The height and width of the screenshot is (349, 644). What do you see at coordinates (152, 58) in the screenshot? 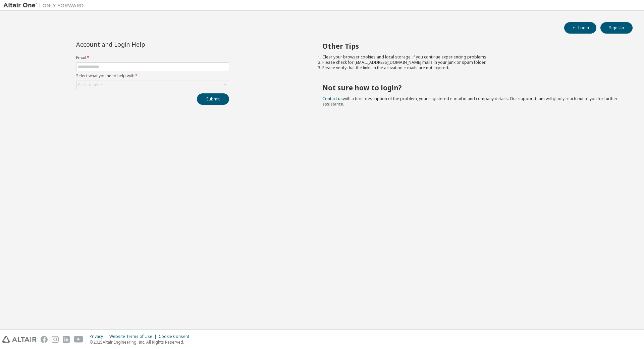
I see `label: Email` at bounding box center [152, 58].